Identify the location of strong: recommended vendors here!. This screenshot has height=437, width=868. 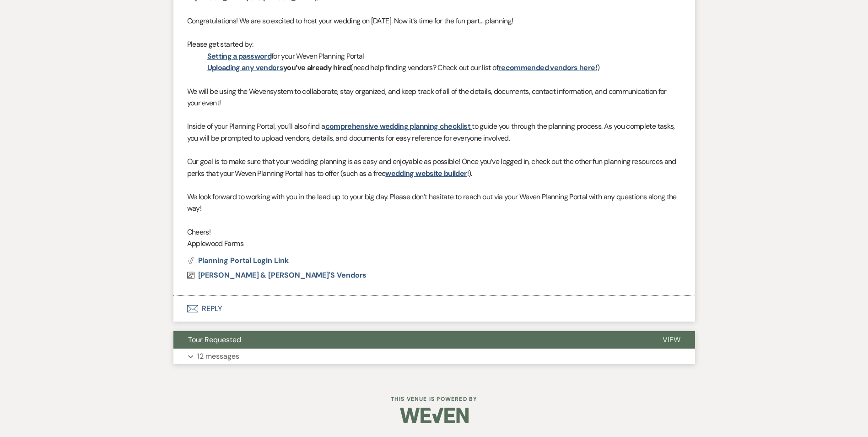
(547, 68).